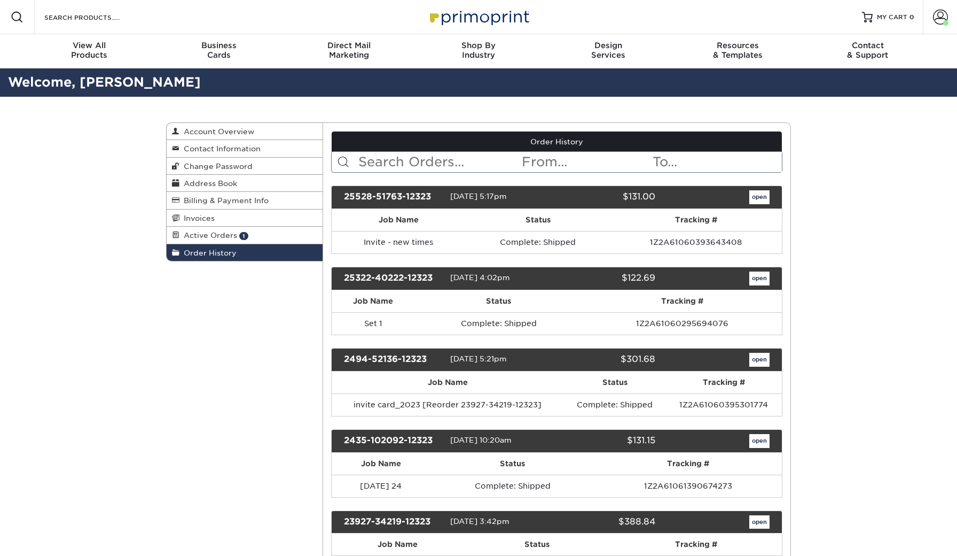 The height and width of the screenshot is (556, 957). Describe the element at coordinates (448, 404) in the screenshot. I see `td: invite card_2023 [Reorder 23927-34219-12323]` at that location.